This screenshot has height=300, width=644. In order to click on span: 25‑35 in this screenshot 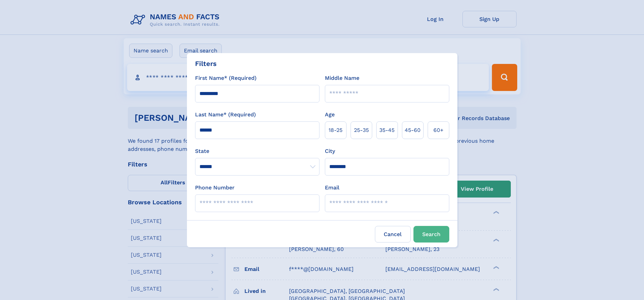, I will do `click(361, 130)`.